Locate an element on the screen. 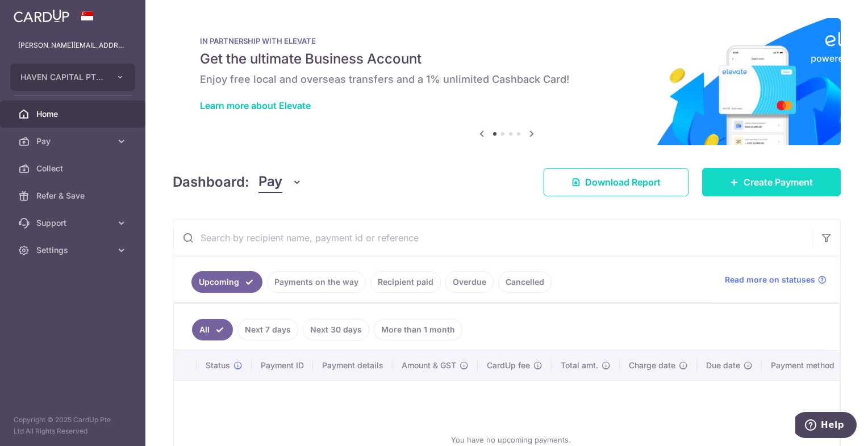 This screenshot has width=868, height=446. img: CardUp is located at coordinates (41, 16).